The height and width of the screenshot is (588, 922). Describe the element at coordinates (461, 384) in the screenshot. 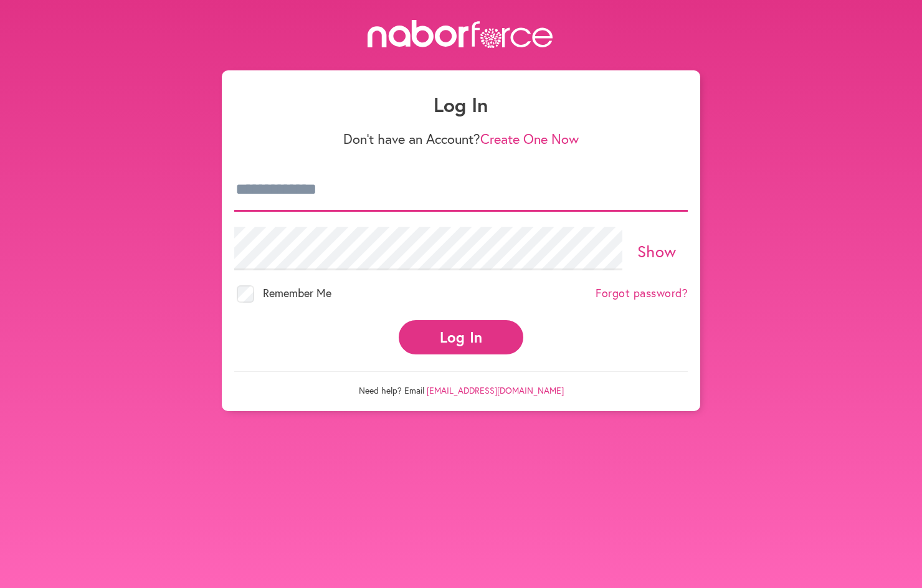

I see `p: Need help? Email` at that location.